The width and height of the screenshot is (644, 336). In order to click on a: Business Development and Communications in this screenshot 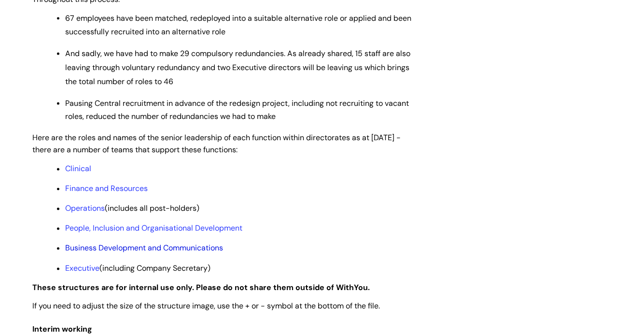, I will do `click(144, 248)`.